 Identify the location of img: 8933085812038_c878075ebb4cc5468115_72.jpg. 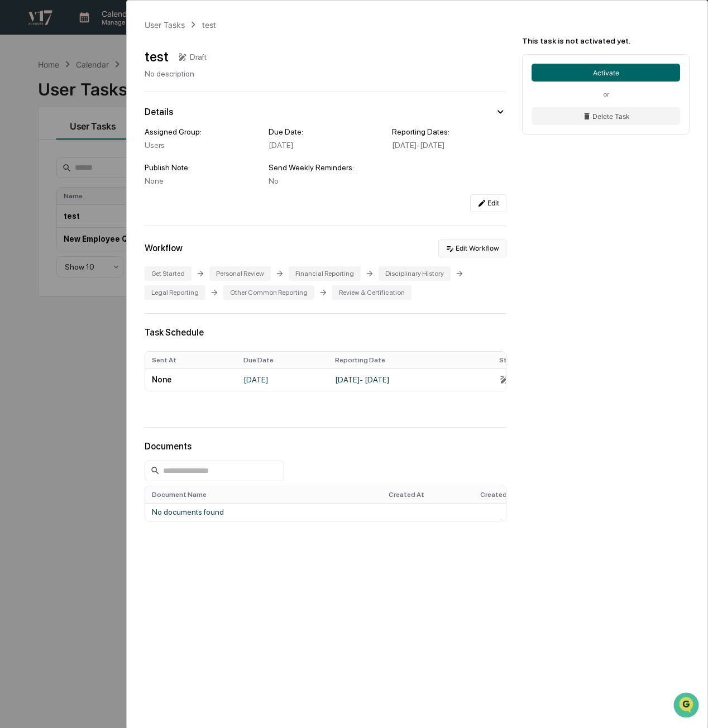
(33, 95).